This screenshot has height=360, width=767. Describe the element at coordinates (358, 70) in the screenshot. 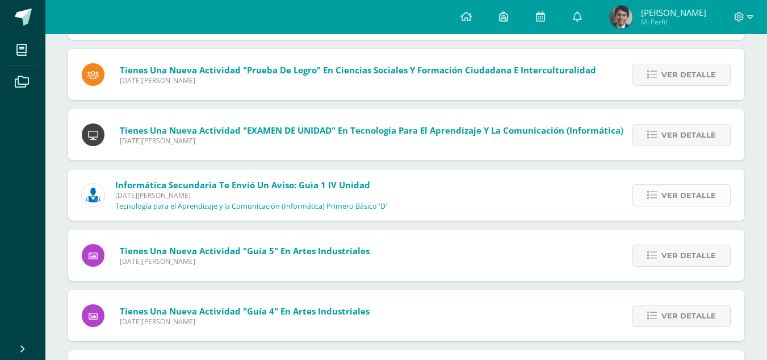

I see `span: Tienes una nueva actividad "Prueba de Logro" En Ciencias Sociales y Formación Ciudadana e Intercu...` at that location.